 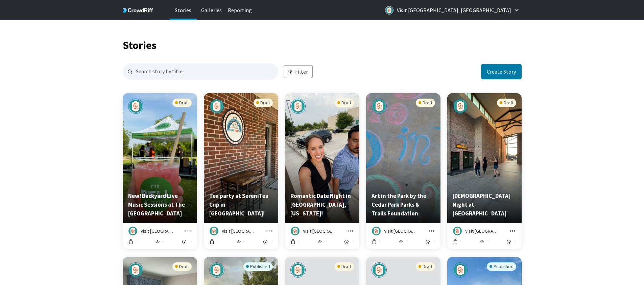 I want to click on p: New! Backyard Live Music Sessions at The Bell District, so click(x=160, y=205).